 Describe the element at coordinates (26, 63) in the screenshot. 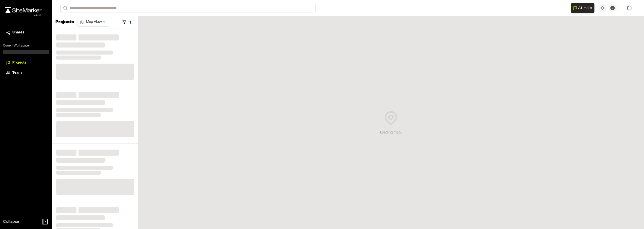

I see `a: Projects` at that location.